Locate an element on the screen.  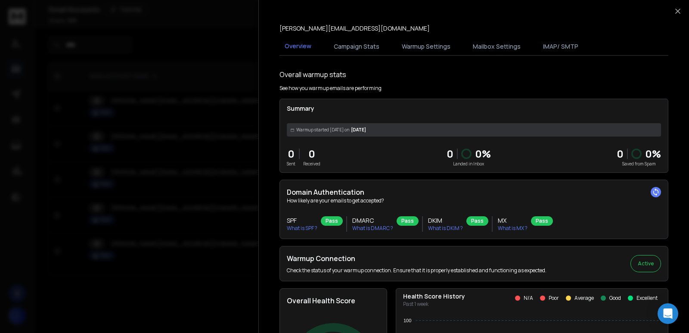
h3: DKIM is located at coordinates (445, 221).